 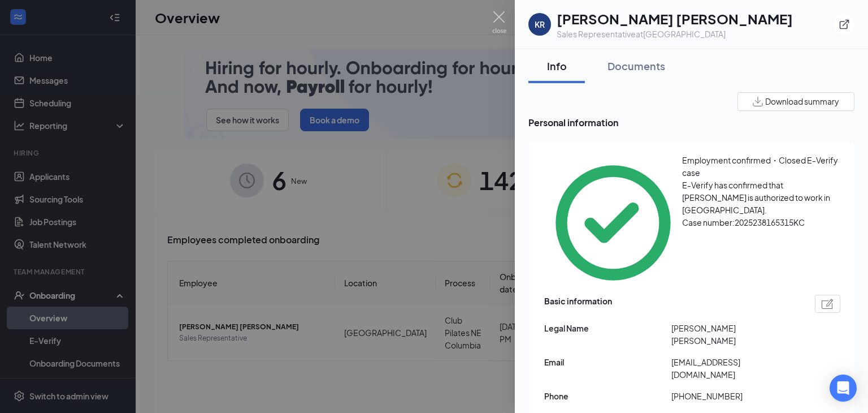 What do you see at coordinates (636, 66) in the screenshot?
I see `div: Documents` at bounding box center [636, 66].